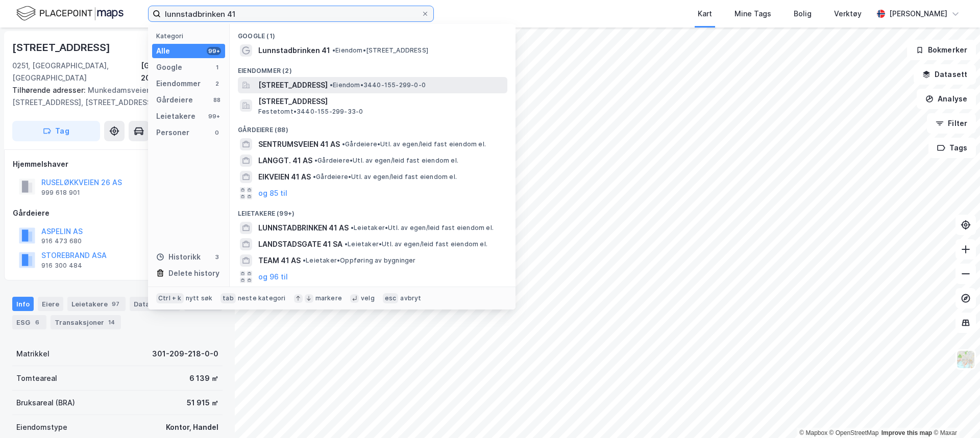 This screenshot has width=980, height=438. What do you see at coordinates (50, 90) in the screenshot?
I see `span: Tilhørende adresser:` at bounding box center [50, 90].